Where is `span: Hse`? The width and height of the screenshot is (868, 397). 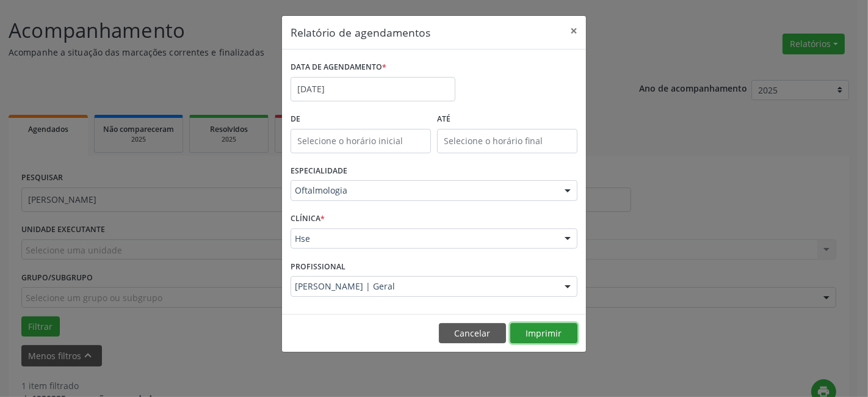 span: Hse is located at coordinates (424, 239).